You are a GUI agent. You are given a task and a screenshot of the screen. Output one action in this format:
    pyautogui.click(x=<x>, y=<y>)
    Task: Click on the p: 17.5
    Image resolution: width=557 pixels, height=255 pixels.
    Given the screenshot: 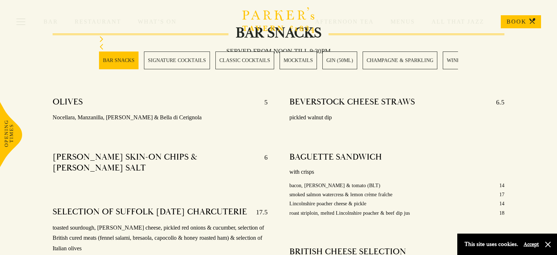 What is the action you would take?
    pyautogui.click(x=258, y=212)
    